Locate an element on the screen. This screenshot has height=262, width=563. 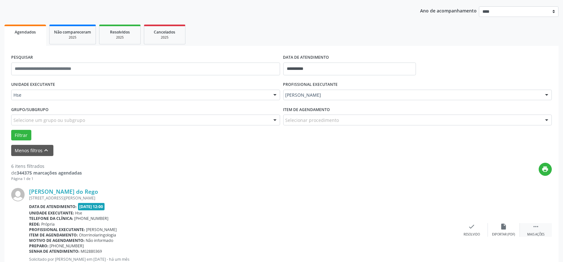
img: img is located at coordinates (18, 195).